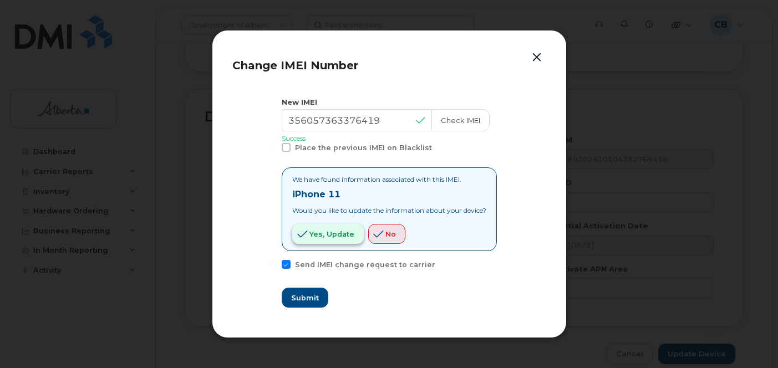 The height and width of the screenshot is (368, 778). Describe the element at coordinates (271, 263) in the screenshot. I see `input: Send IMEI change request to carrier` at that location.